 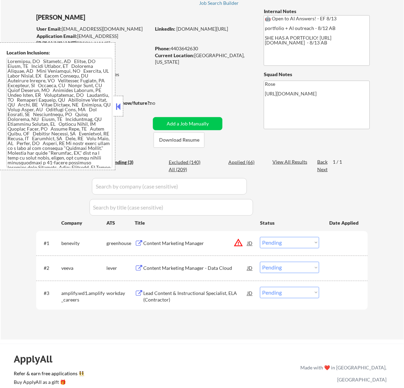 I want to click on a: Refer & earn free applications 👯‍♀️, so click(x=85, y=375).